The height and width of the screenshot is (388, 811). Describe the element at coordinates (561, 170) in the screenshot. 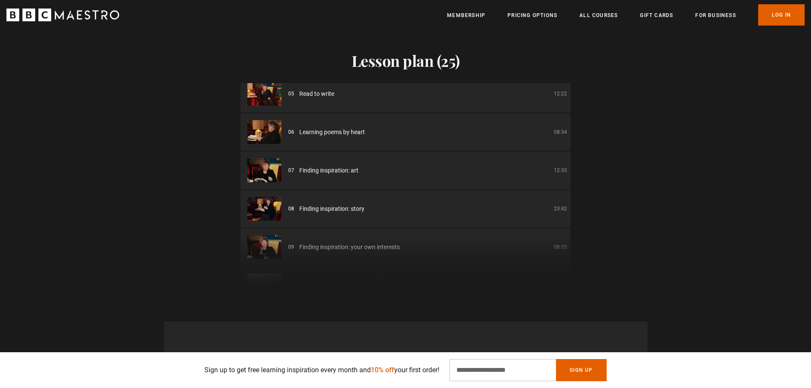

I see `p: 12:35` at that location.